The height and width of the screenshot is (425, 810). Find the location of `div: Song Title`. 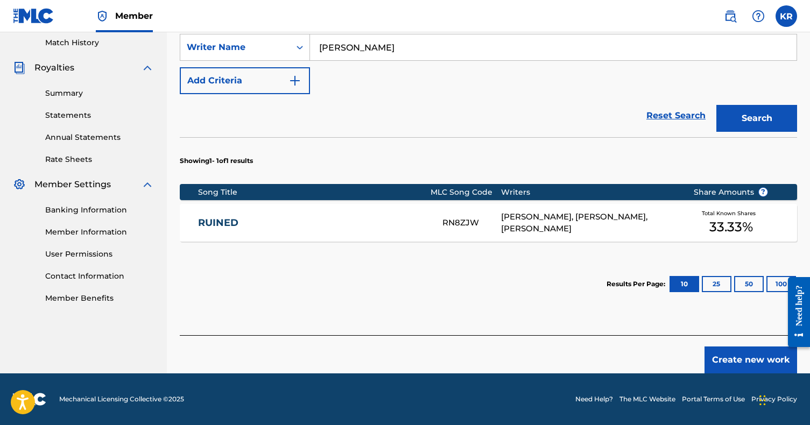

div: Song Title is located at coordinates (314, 192).